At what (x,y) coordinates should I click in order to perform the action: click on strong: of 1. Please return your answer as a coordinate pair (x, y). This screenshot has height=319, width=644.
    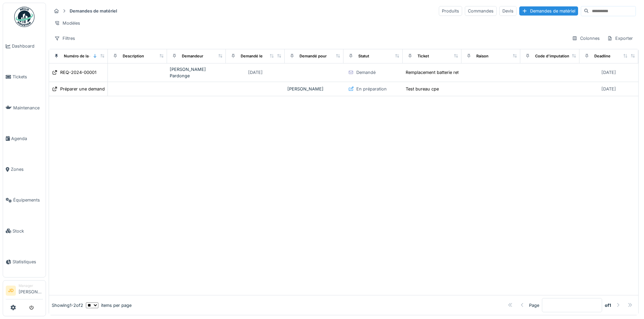
    Looking at the image, I should click on (608, 306).